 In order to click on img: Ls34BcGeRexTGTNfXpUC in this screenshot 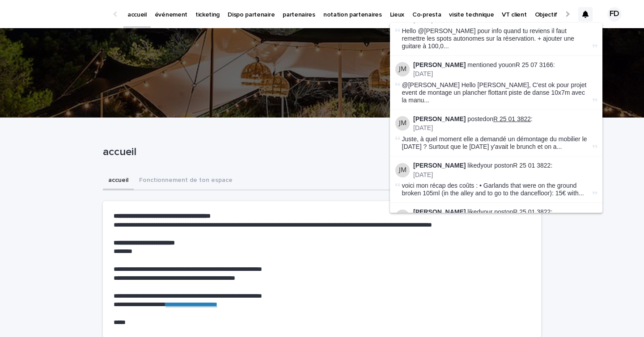, I will do `click(61, 15)`.